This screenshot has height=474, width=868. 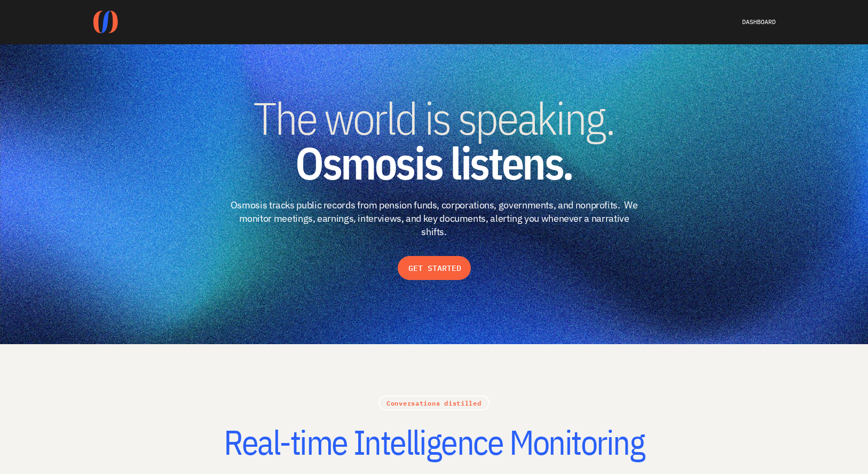 What do you see at coordinates (434, 267) in the screenshot?
I see `a: GET STARTED` at bounding box center [434, 267].